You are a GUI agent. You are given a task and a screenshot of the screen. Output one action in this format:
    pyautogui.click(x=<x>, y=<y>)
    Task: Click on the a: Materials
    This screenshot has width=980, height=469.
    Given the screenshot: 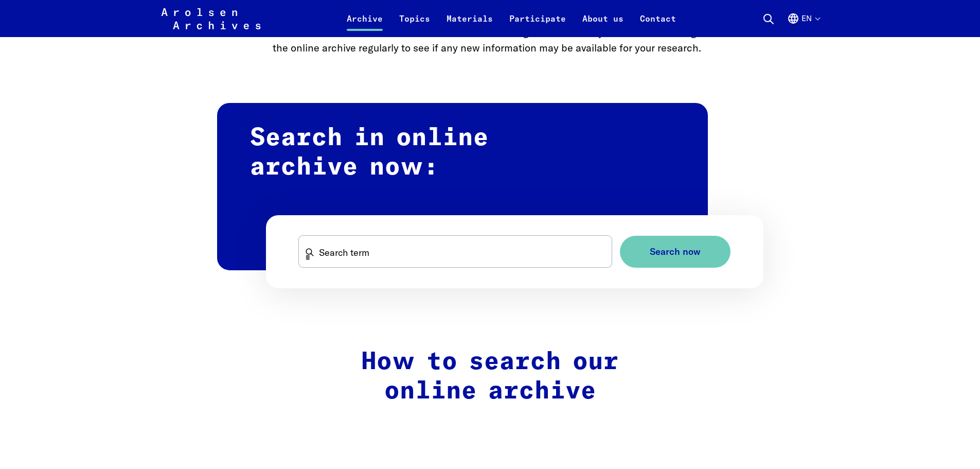 What is the action you would take?
    pyautogui.click(x=470, y=24)
    